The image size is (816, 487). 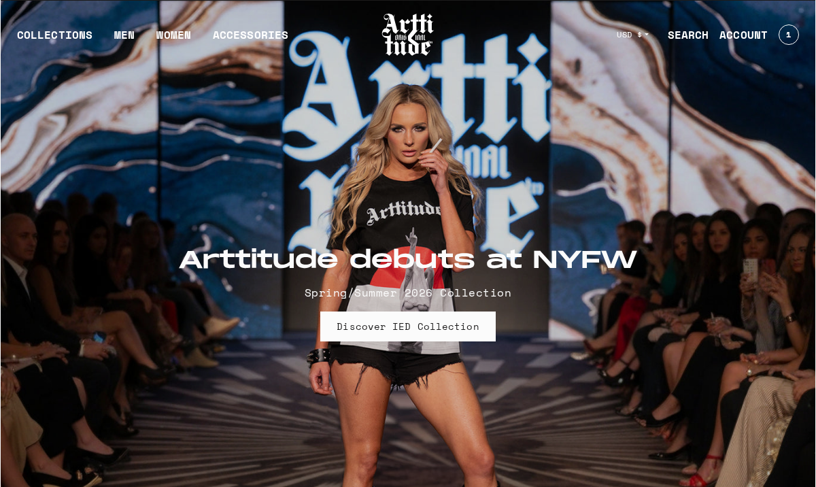 I want to click on a: Open cart, so click(x=783, y=35).